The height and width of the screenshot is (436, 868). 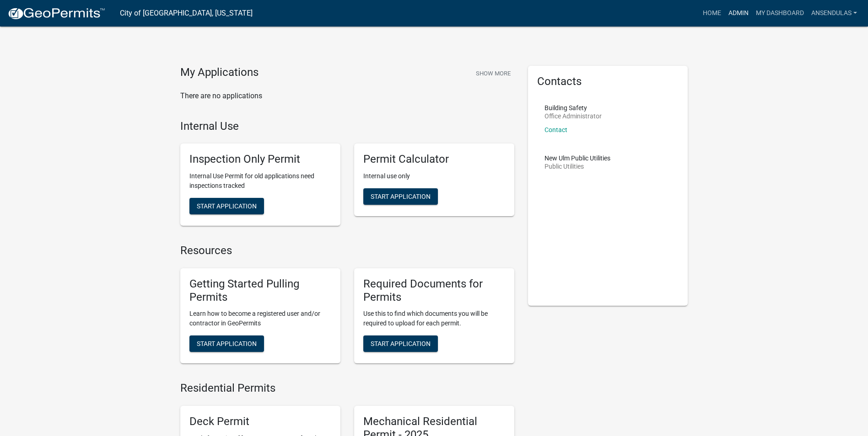 What do you see at coordinates (556, 130) in the screenshot?
I see `a: Contact` at bounding box center [556, 130].